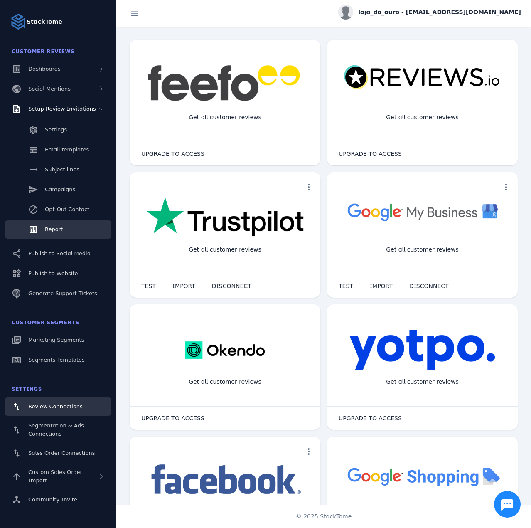 This screenshot has width=531, height=528. Describe the element at coordinates (58, 130) in the screenshot. I see `a: Settings` at that location.